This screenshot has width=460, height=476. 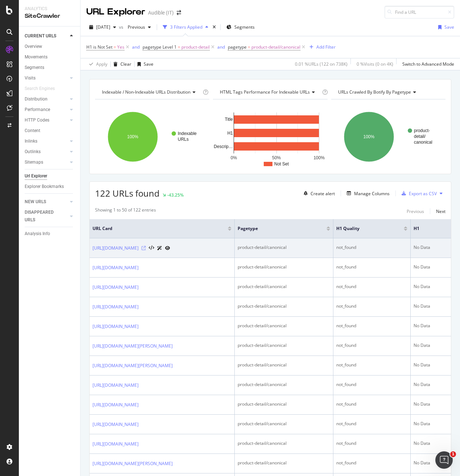 I want to click on span: 2025 Aug. 30th, so click(x=103, y=27).